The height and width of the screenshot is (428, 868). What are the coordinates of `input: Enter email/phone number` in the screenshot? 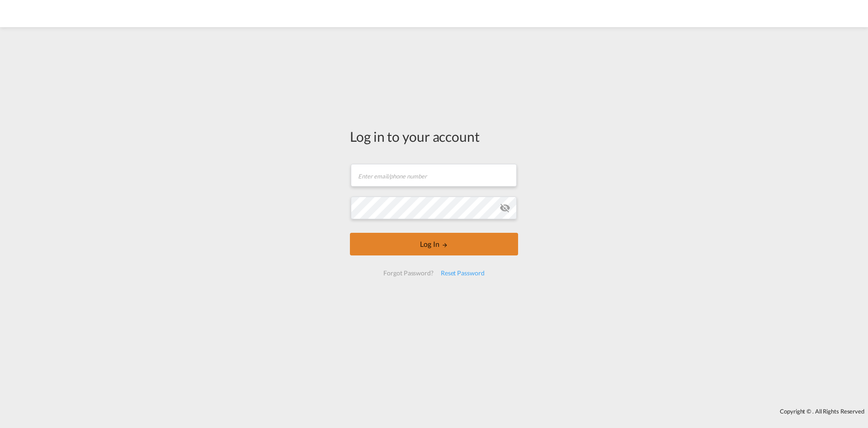 It's located at (434, 175).